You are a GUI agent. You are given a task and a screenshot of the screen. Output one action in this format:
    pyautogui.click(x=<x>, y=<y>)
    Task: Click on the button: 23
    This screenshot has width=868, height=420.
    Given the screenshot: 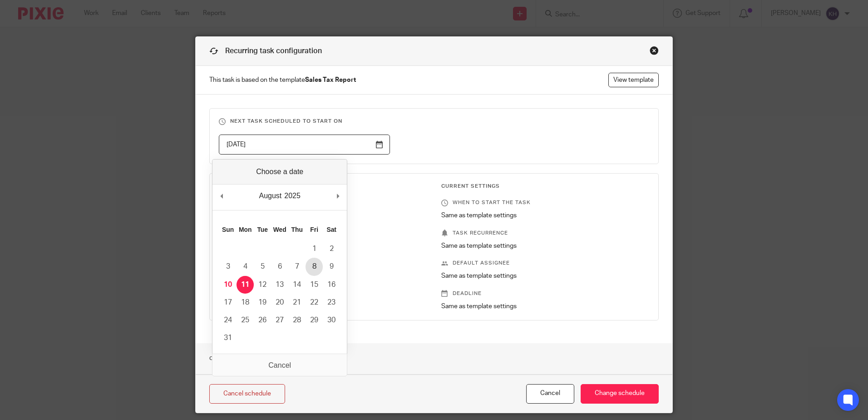 What is the action you would take?
    pyautogui.click(x=332, y=302)
    